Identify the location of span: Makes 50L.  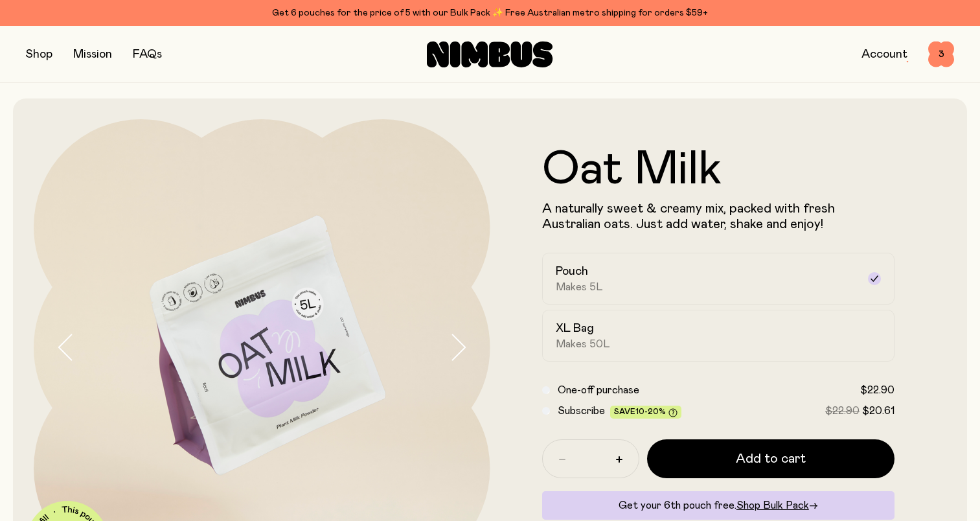
(583, 344).